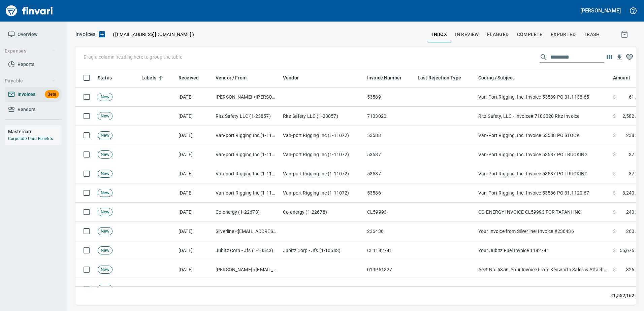 The image size is (644, 311). What do you see at coordinates (390, 269) in the screenshot?
I see `td: 019P61827` at bounding box center [390, 269].